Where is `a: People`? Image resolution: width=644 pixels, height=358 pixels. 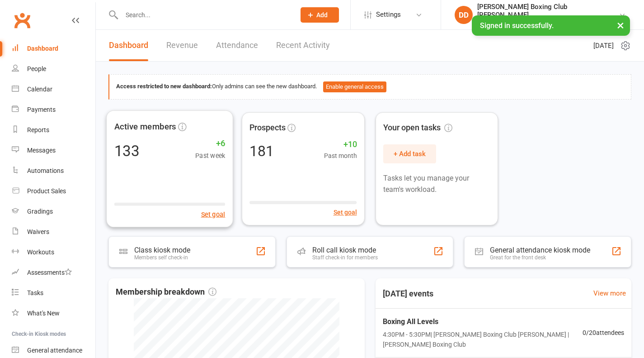
a: People is located at coordinates (53, 69).